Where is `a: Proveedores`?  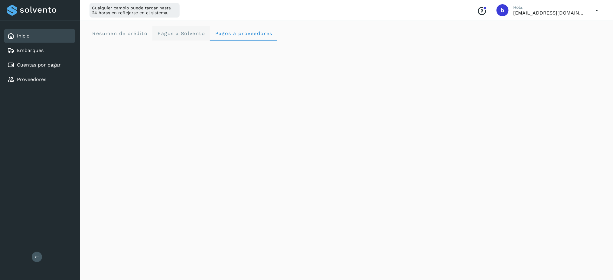 a: Proveedores is located at coordinates (31, 79).